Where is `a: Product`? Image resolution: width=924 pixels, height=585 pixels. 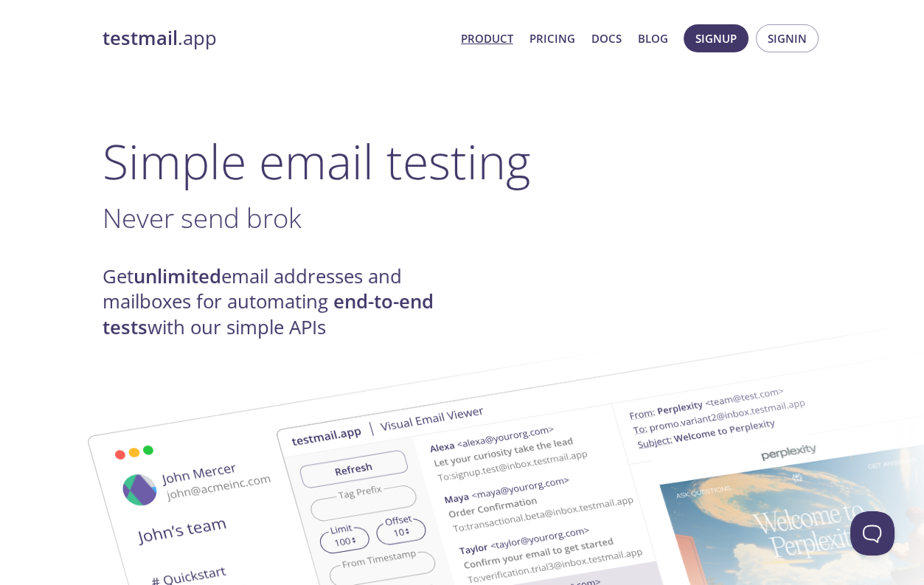
a: Product is located at coordinates (487, 39).